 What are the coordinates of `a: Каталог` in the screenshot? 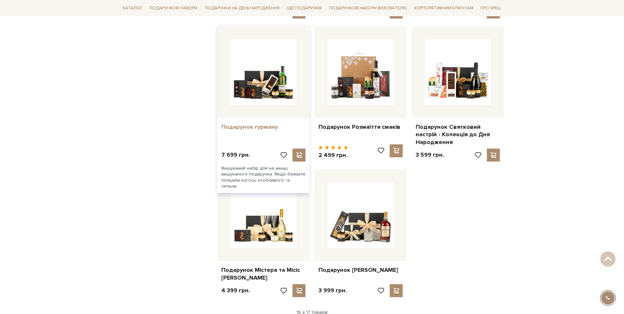 It's located at (133, 8).